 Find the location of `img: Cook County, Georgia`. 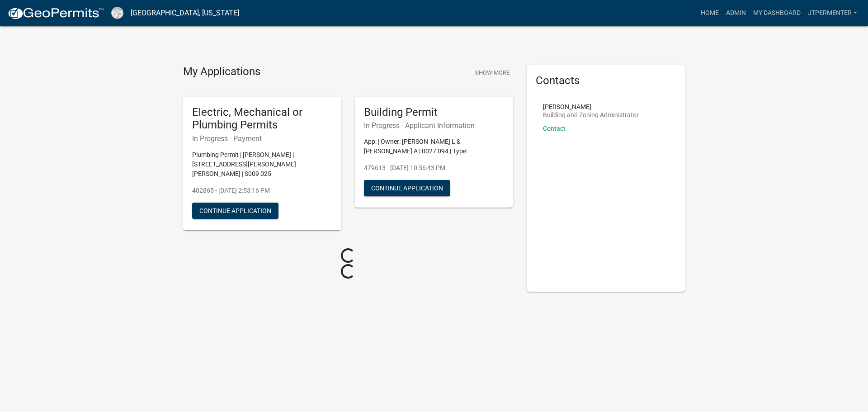

img: Cook County, Georgia is located at coordinates (117, 13).